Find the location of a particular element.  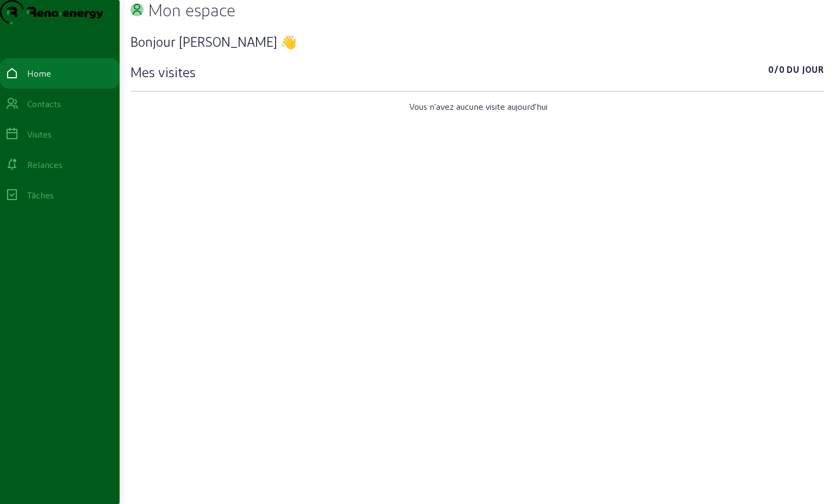

h3: Mes visites is located at coordinates (163, 71).